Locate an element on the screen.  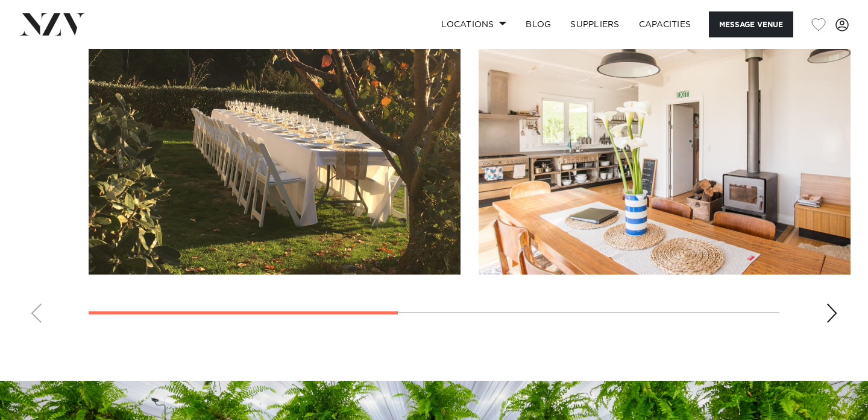
a: Capacities is located at coordinates (664, 24).